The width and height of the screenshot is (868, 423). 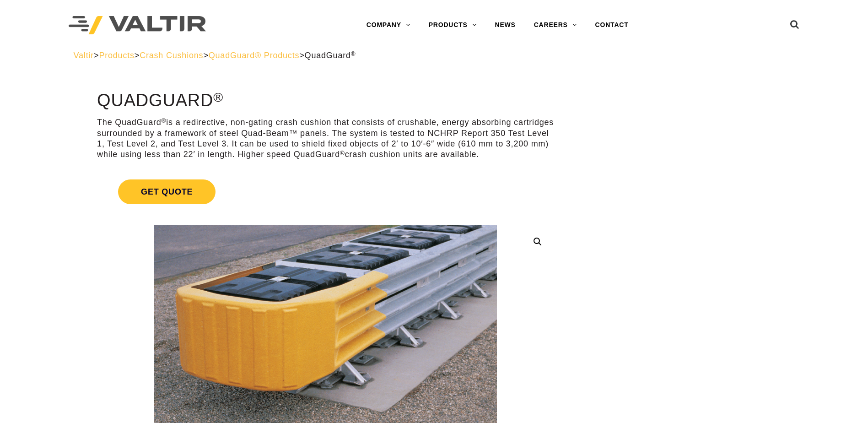 I want to click on a: COMPANY, so click(x=388, y=25).